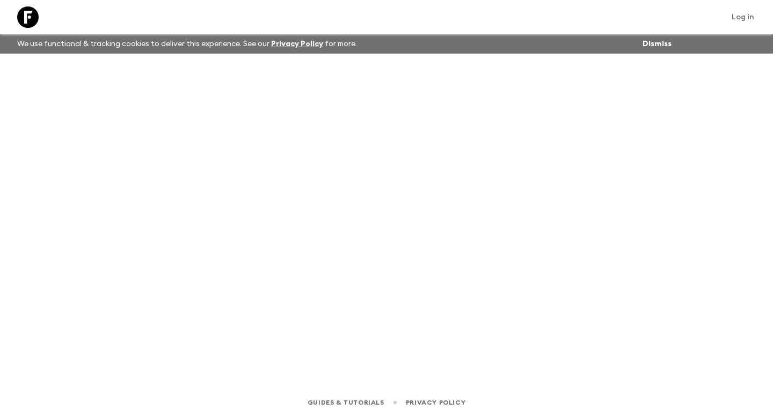 The image size is (773, 417). Describe the element at coordinates (657, 44) in the screenshot. I see `button: Dismiss` at that location.